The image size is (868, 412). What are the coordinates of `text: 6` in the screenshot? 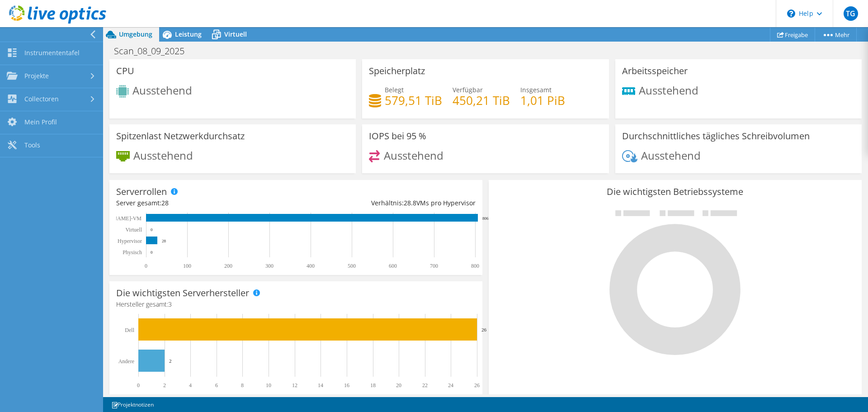 It's located at (217, 385).